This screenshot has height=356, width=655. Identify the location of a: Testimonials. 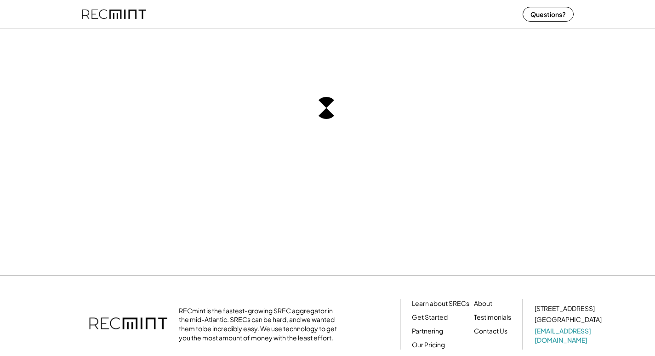
(492, 318).